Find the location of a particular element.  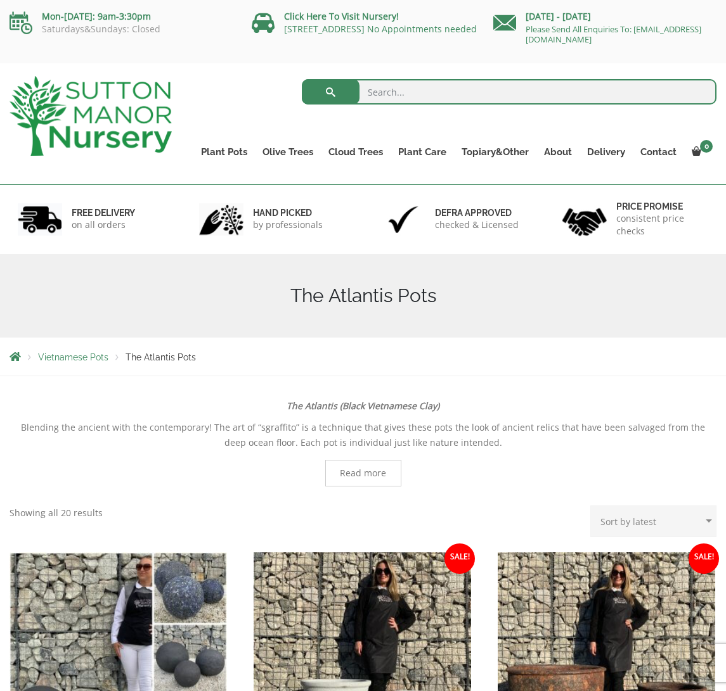

a: 0 is located at coordinates (700, 152).